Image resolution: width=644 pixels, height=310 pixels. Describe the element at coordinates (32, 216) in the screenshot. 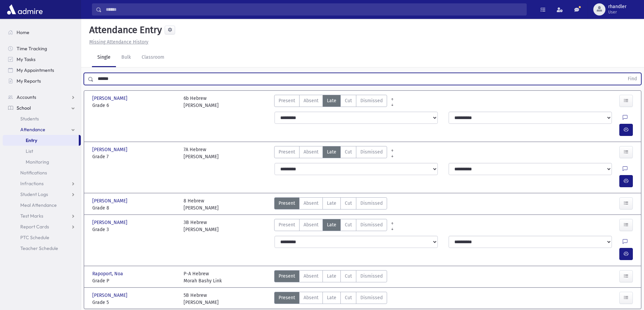

I see `span: Test Marks` at that location.